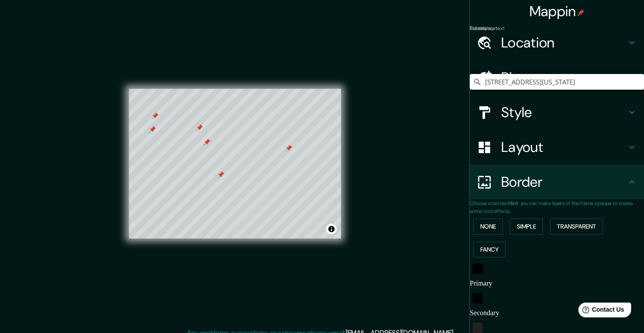 The width and height of the screenshot is (644, 333). Describe the element at coordinates (557, 113) in the screenshot. I see `div: Style` at that location.